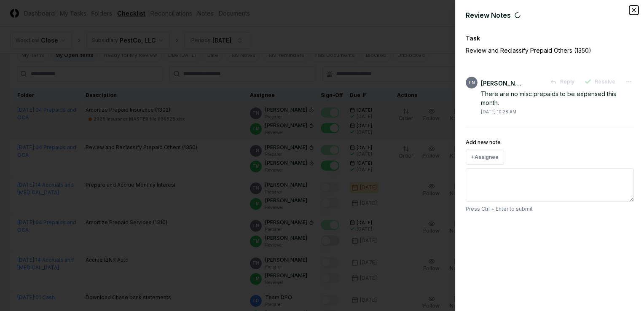  Describe the element at coordinates (557, 98) in the screenshot. I see `div: There are no misc prepaids to be expensed this month.` at that location.